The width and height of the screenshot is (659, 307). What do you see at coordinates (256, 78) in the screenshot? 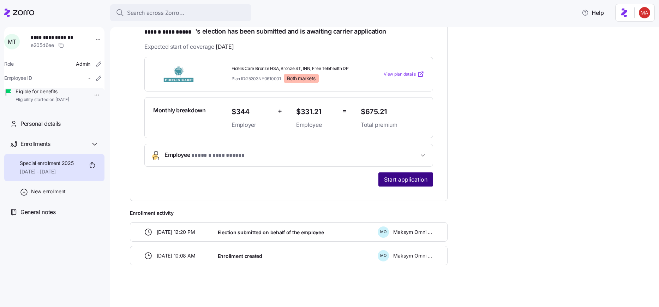
I see `span: Plan ID: 25303NY0610001` at bounding box center [256, 78].